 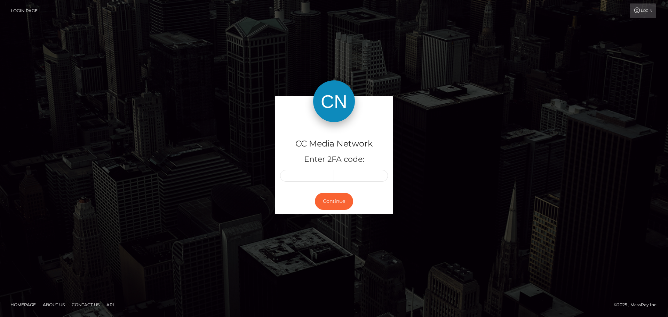 What do you see at coordinates (643, 11) in the screenshot?
I see `a: Login` at bounding box center [643, 11].